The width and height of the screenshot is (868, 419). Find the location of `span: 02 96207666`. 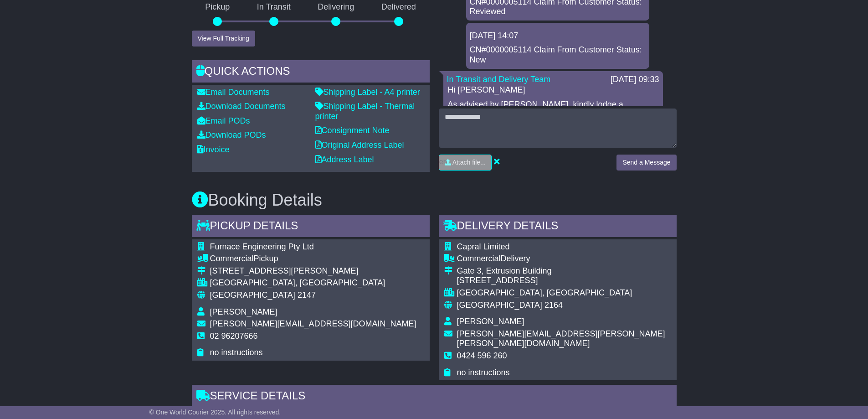

span: 02 96207666 is located at coordinates (234, 336).